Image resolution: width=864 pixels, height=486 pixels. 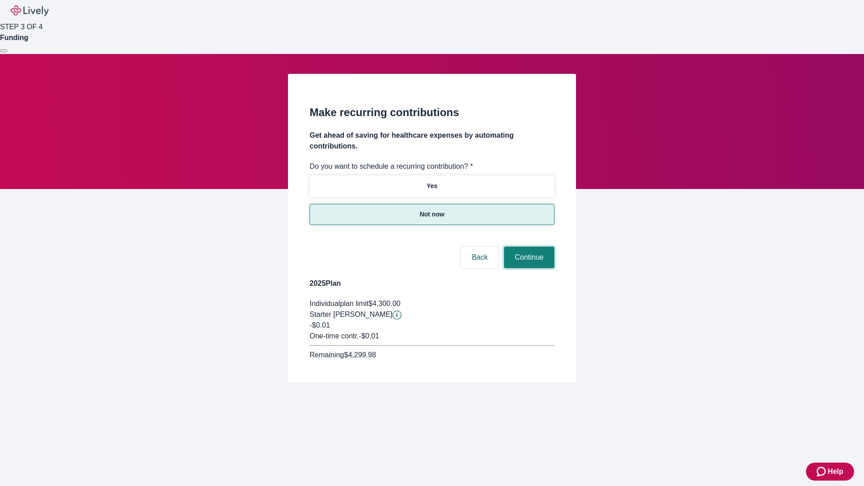 What do you see at coordinates (432, 186) in the screenshot?
I see `button: Yes` at bounding box center [432, 186].